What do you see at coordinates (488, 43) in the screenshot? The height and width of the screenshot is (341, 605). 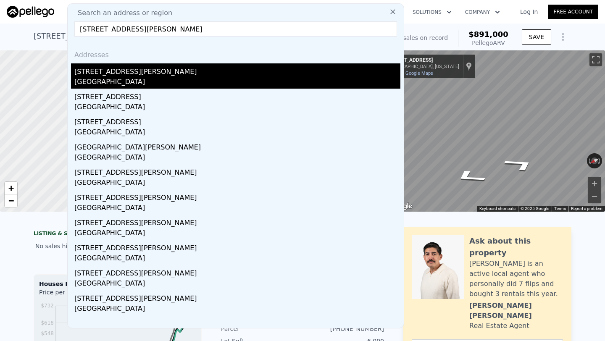 I see `div: Pellego ARV` at bounding box center [488, 43].